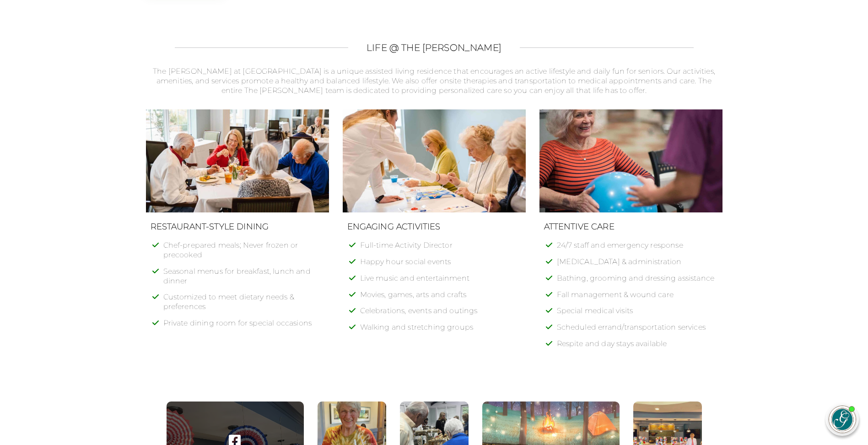  What do you see at coordinates (244, 305) in the screenshot?
I see `li: Customized to meet dietary needs & preferences` at bounding box center [244, 305].